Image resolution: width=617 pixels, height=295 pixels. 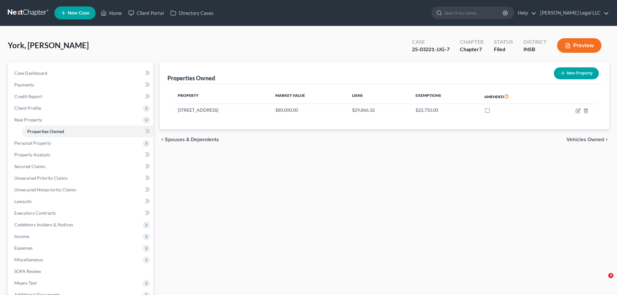 What do you see at coordinates (24, 85) in the screenshot?
I see `span: Payments` at bounding box center [24, 85].